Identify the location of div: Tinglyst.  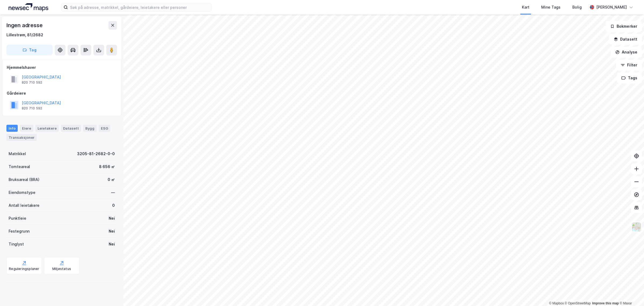
(16, 244).